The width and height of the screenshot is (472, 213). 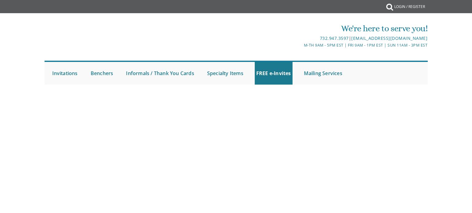 What do you see at coordinates (225, 73) in the screenshot?
I see `a: Specialty Items` at bounding box center [225, 73].